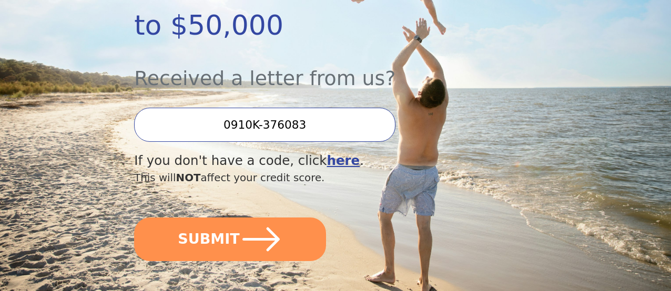  Describe the element at coordinates (305, 161) in the screenshot. I see `div: If you don't have a code, click .` at that location.